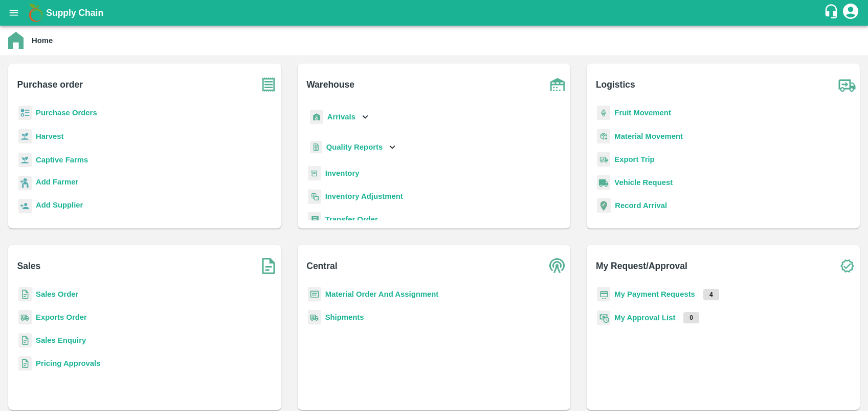 The width and height of the screenshot is (868, 411). What do you see at coordinates (634, 159) in the screenshot?
I see `a: Export Trip` at bounding box center [634, 159].